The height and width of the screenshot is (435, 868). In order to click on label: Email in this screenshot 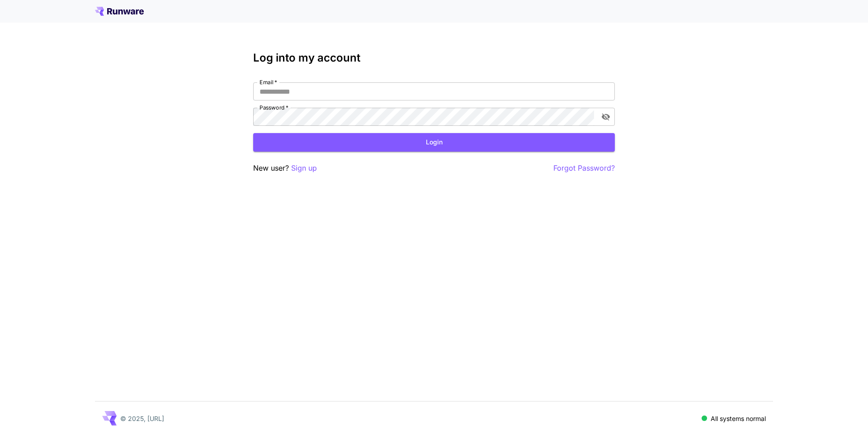, I will do `click(268, 82)`.